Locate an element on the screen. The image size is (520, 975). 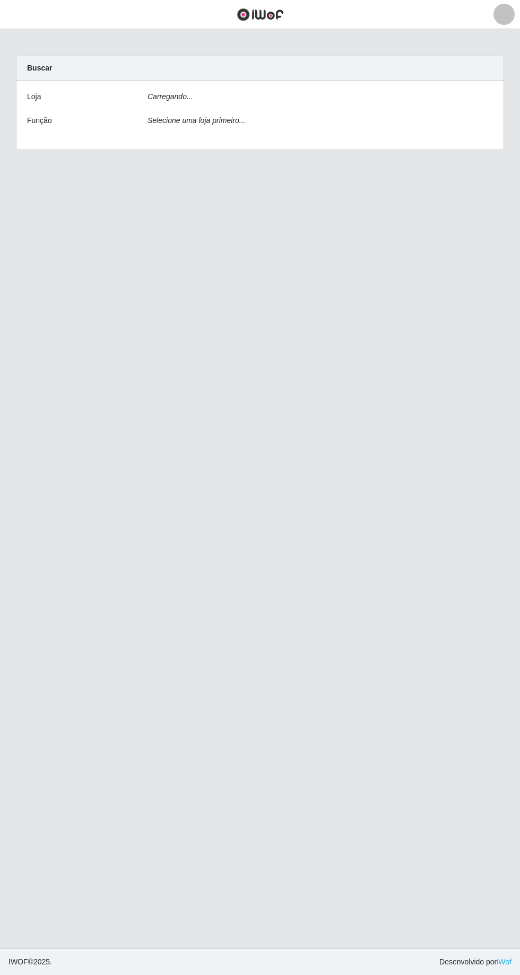
label: Loja is located at coordinates (34, 96).